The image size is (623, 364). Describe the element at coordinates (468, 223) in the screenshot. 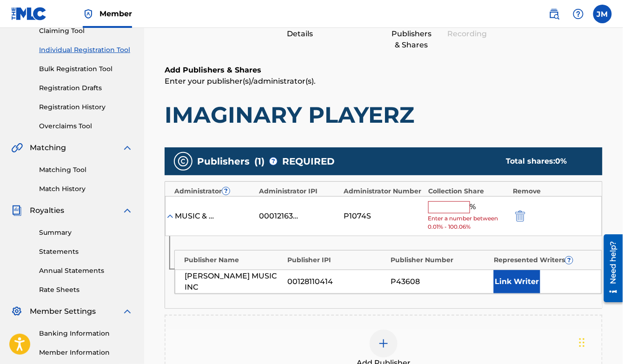

I see `span: Enter a number between 0.01% - 100.06%` at that location.